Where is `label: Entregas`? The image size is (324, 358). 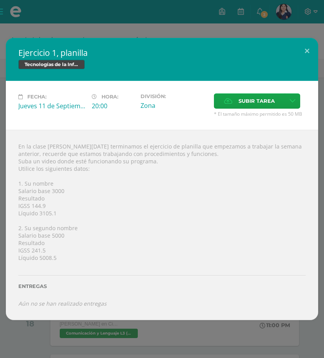 label: Entregas is located at coordinates (162, 286).